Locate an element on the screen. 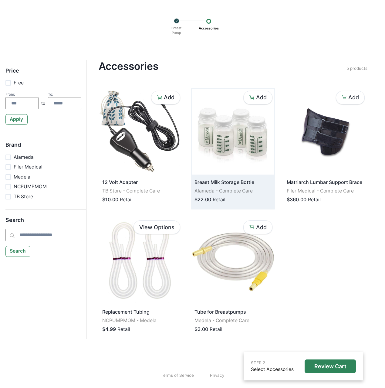 This screenshot has width=385, height=388. img: zp0fad4xa4iezafu1meeogqmf76v is located at coordinates (325, 132).